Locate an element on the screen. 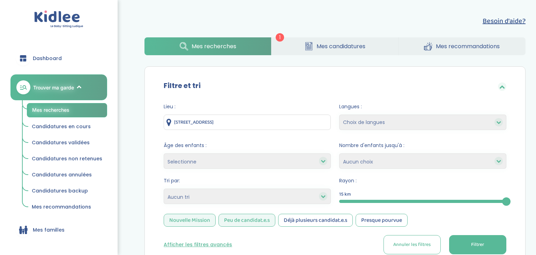 This screenshot has width=536, height=255. div: Déjà plusieurs candidat.e.s is located at coordinates (315, 220).